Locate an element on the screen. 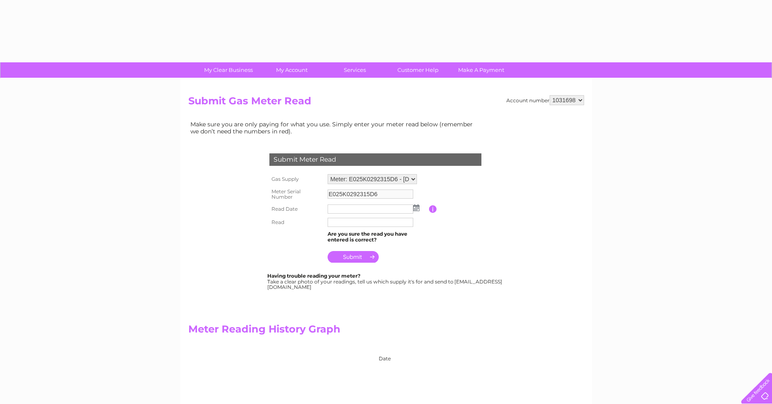 The image size is (772, 404). div: Submit Meter Read is located at coordinates (375, 160).